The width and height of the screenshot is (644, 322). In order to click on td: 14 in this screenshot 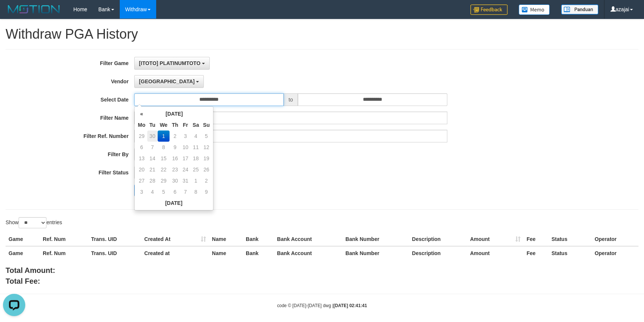, I will do `click(152, 158)`.